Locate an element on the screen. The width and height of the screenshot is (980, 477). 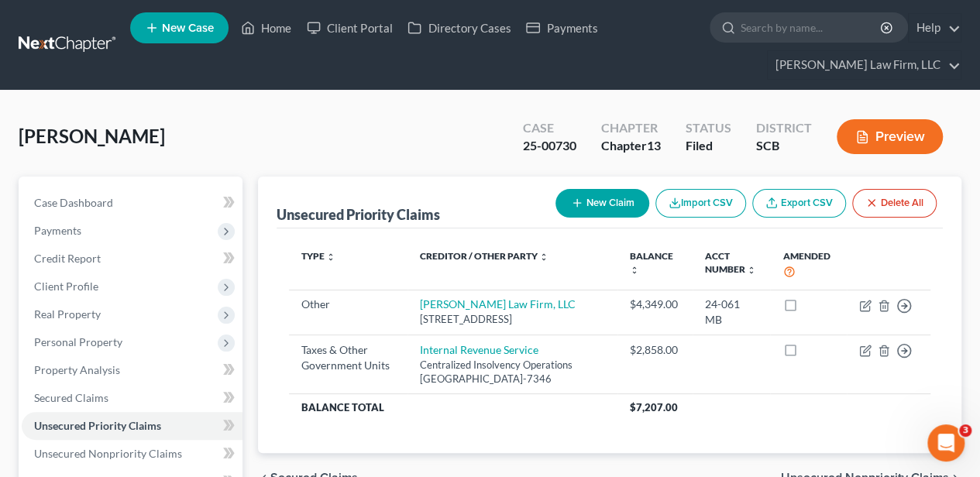
th: Balance Total is located at coordinates (453, 407).